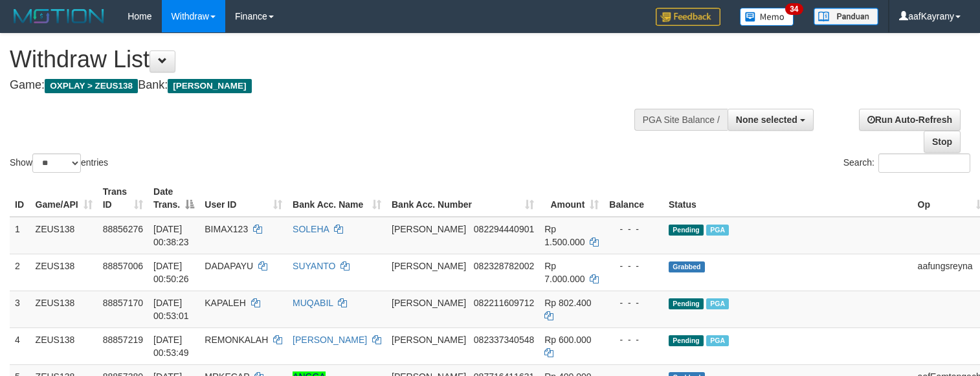 The width and height of the screenshot is (980, 376). I want to click on th: Balance, so click(633, 198).